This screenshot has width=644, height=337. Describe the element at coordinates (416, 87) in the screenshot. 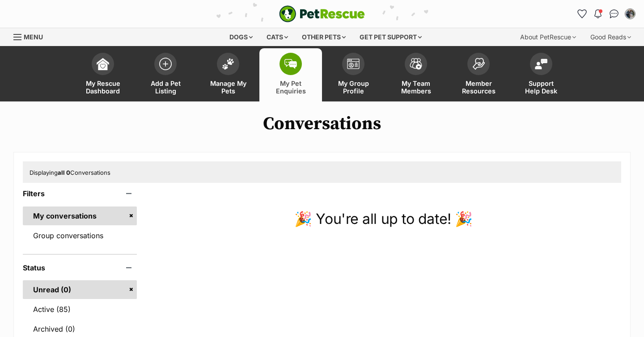

I see `span: My Team Members` at that location.